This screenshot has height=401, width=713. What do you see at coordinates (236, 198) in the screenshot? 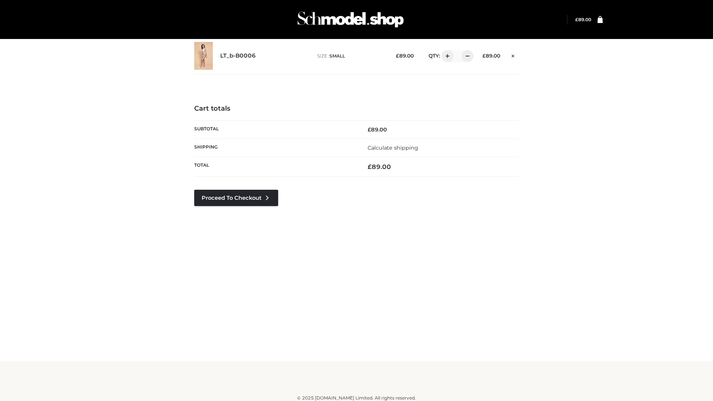
I see `a: Proceed to Checkout` at bounding box center [236, 198].